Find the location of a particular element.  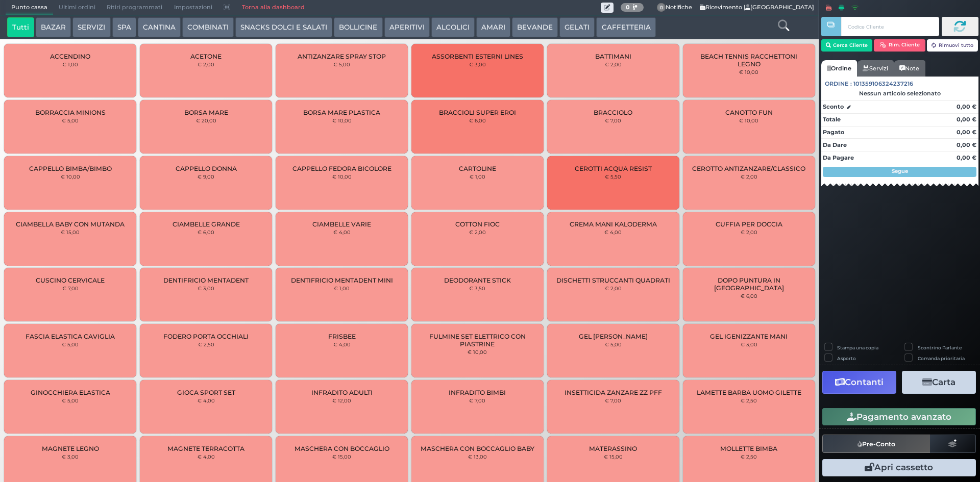

label: Stampa una copia is located at coordinates (858, 348).